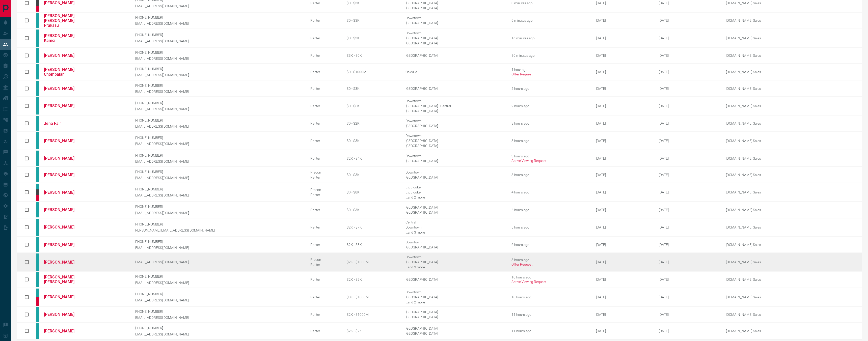 The image size is (868, 341). What do you see at coordinates (623, 314) in the screenshot?
I see `div: December 18th 2019, 12:33:52 AM` at bounding box center [623, 314].